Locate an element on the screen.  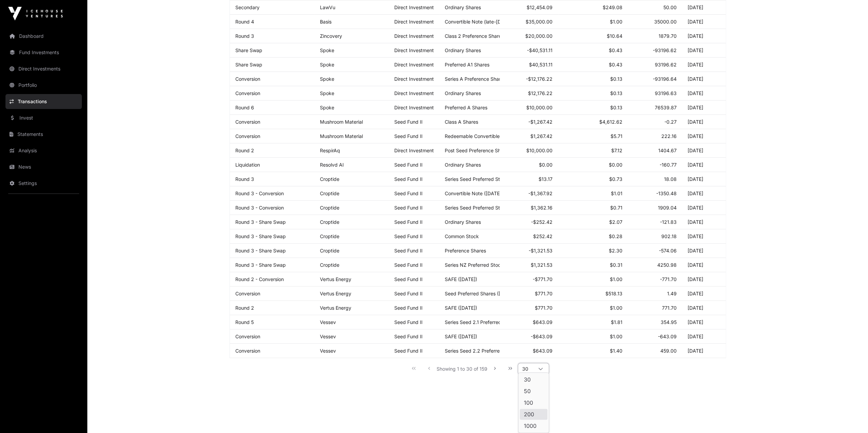
td: $13.17 is located at coordinates (529, 179).